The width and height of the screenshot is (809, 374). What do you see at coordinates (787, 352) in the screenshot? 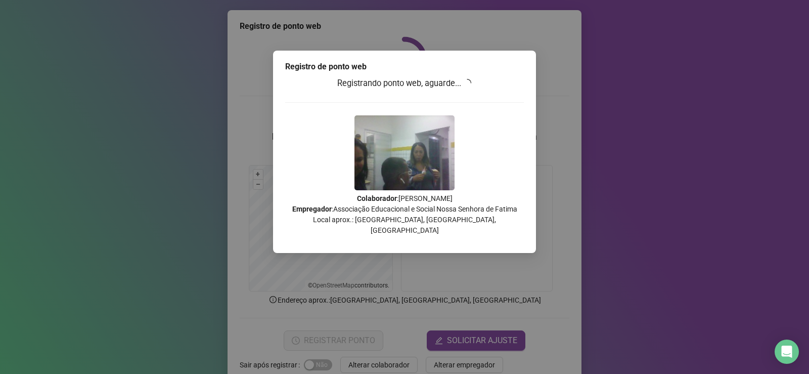
I see `div: Open Intercom Messenger` at bounding box center [787, 352].